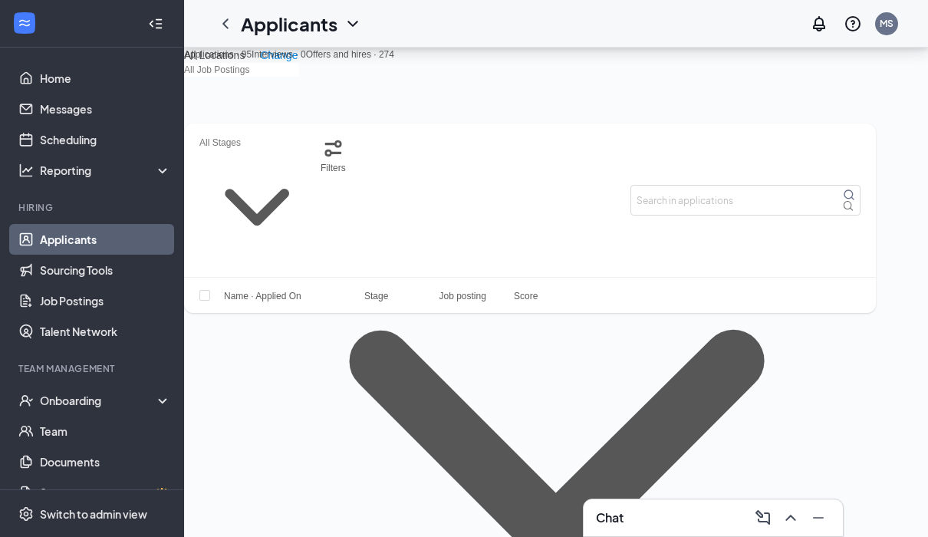 Image resolution: width=928 pixels, height=537 pixels. I want to click on button: ChevronUp, so click(790, 518).